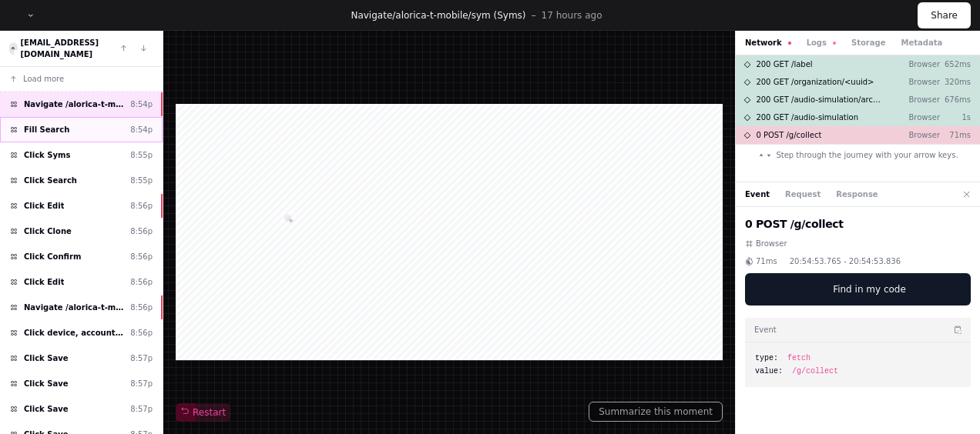 Image resolution: width=980 pixels, height=434 pixels. Describe the element at coordinates (50, 180) in the screenshot. I see `span: Click Search` at that location.